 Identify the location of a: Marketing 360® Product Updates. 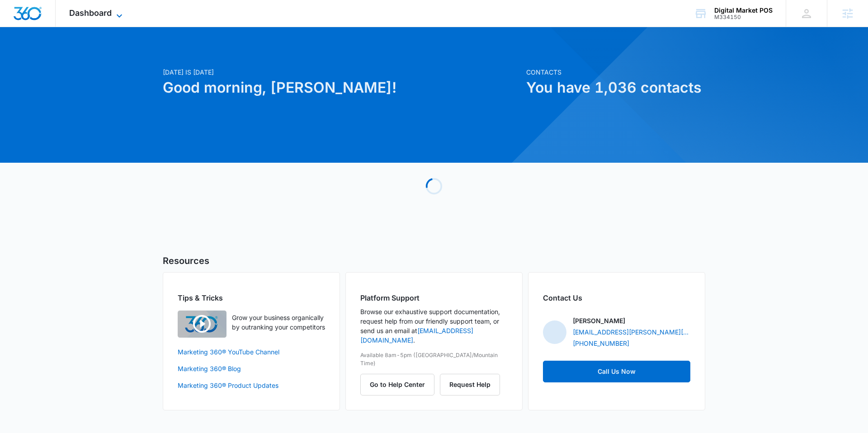
(251, 385).